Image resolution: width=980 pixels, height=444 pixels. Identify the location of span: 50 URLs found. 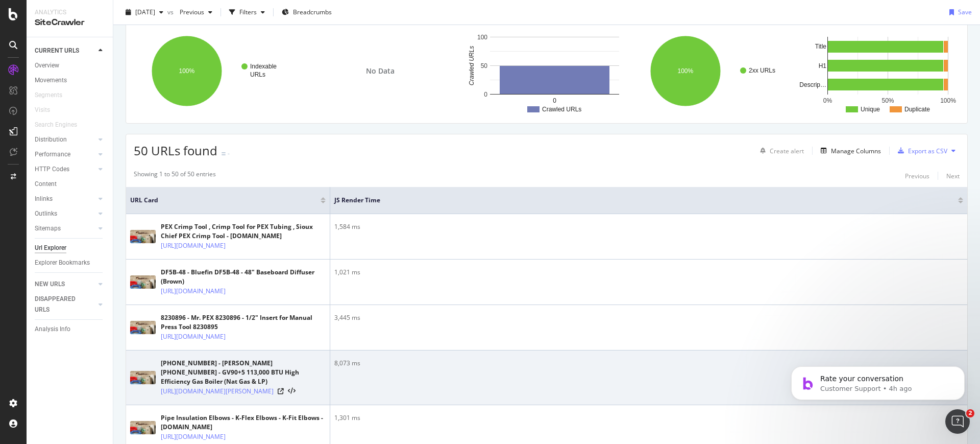
(175, 150).